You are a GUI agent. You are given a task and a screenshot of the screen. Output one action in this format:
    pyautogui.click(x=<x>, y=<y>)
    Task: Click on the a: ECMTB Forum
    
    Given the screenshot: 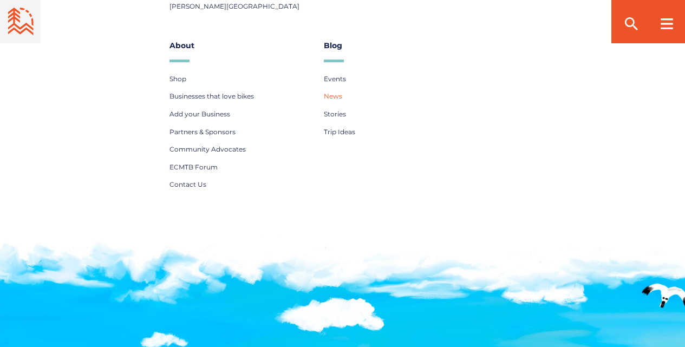 What is the action you would take?
    pyautogui.click(x=193, y=167)
    